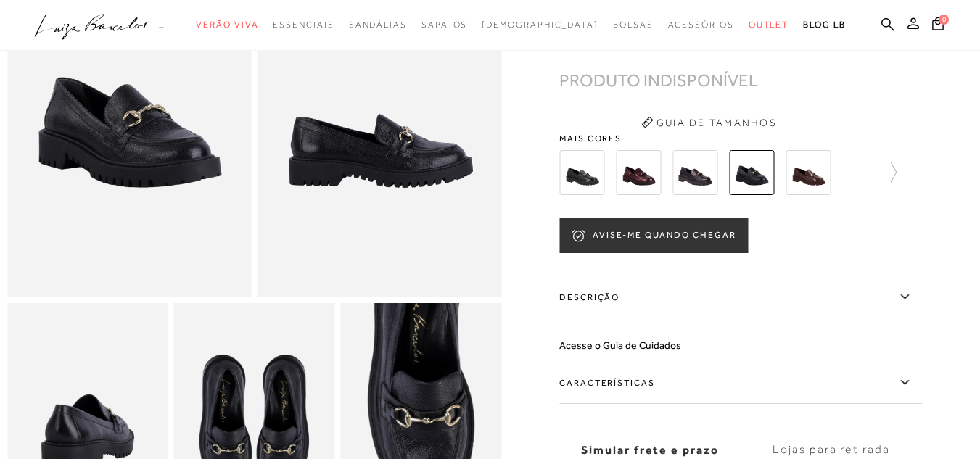  I want to click on label: Características, so click(741, 382).